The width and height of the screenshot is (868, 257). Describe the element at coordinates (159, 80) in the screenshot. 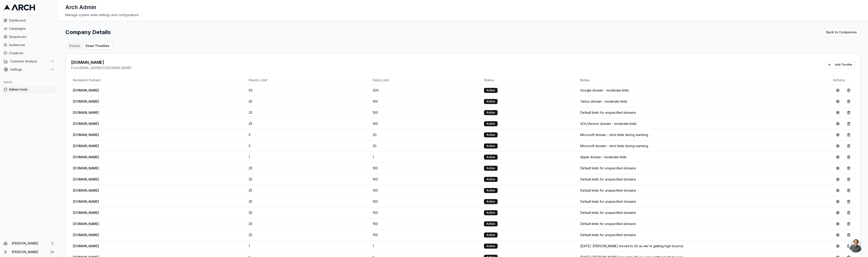

I see `th: Recipient Domain` at that location.